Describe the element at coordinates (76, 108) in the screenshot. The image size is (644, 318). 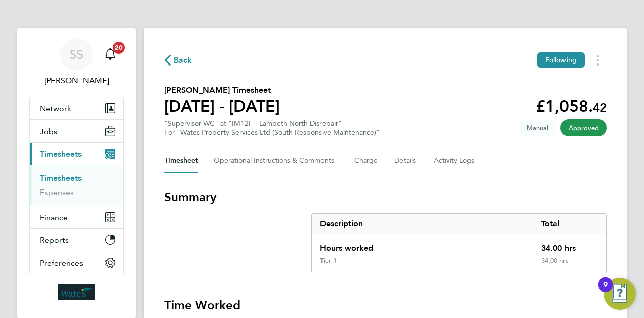
I see `button: Network` at that location.